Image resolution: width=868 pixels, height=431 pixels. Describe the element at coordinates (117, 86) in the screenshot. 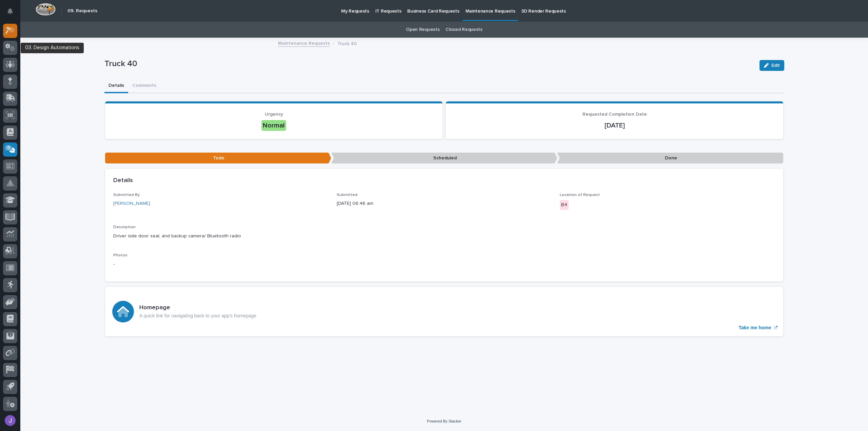

I see `button: Details` at that location.